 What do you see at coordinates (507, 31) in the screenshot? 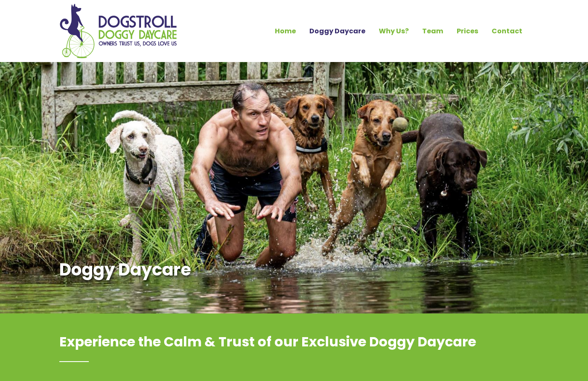
I see `a: Contact` at bounding box center [507, 31].